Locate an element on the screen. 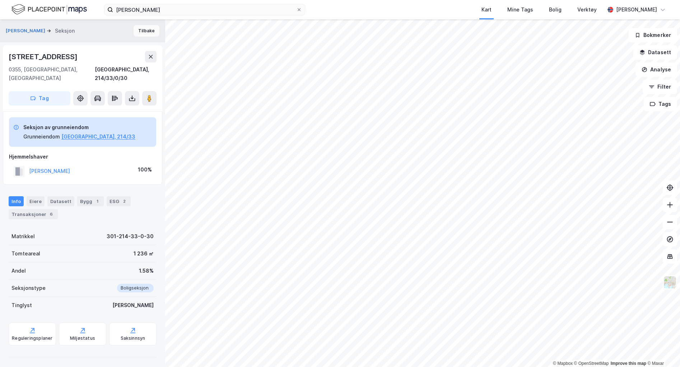 The height and width of the screenshot is (367, 680). div: Reguleringsplaner is located at coordinates (32, 339).